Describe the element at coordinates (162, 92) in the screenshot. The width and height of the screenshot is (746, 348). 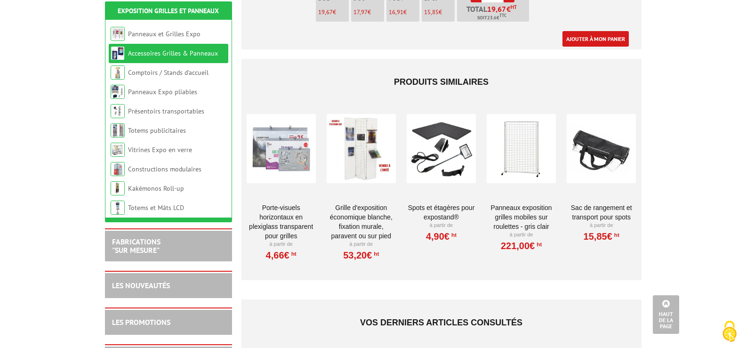
I see `a: Panneaux Expo pliables` at that location.